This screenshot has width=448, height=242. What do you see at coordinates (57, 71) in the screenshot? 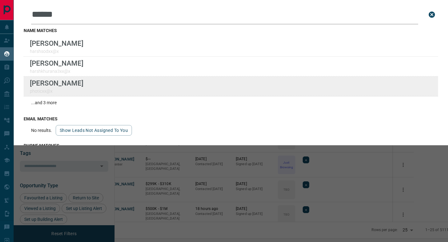
I see `p: harshkhurana3xx@x` at bounding box center [57, 71].